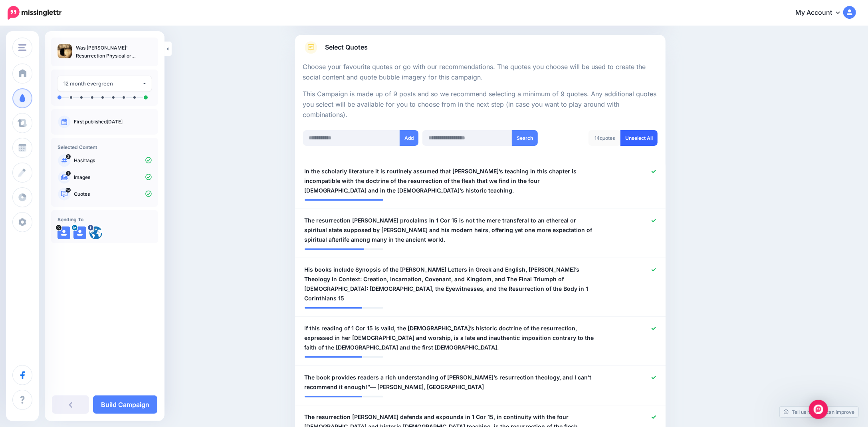 This screenshot has width=868, height=427. I want to click on div: Open Intercom Messenger, so click(819, 409).